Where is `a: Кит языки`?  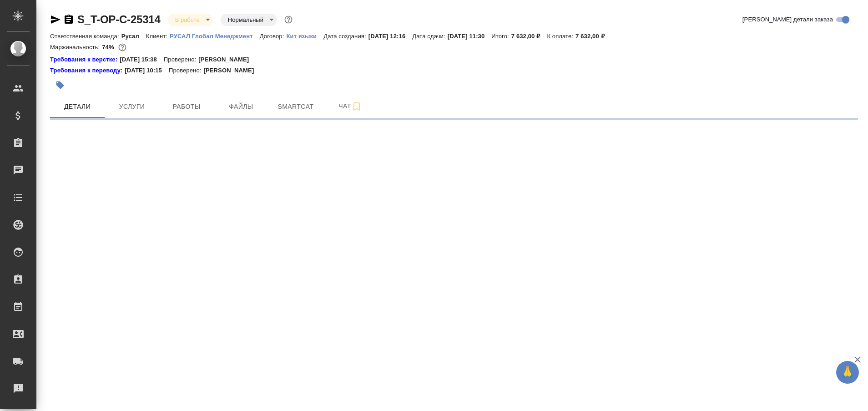 a: Кит языки is located at coordinates (305, 35).